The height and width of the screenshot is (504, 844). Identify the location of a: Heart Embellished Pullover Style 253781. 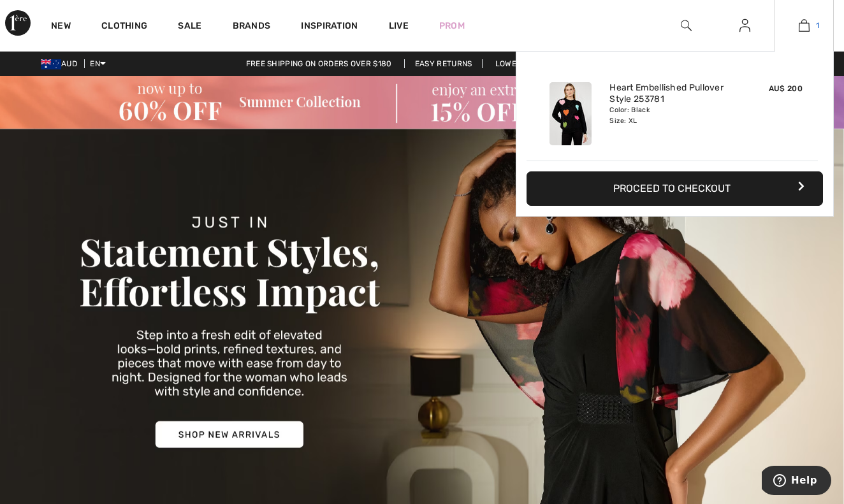
(672, 94).